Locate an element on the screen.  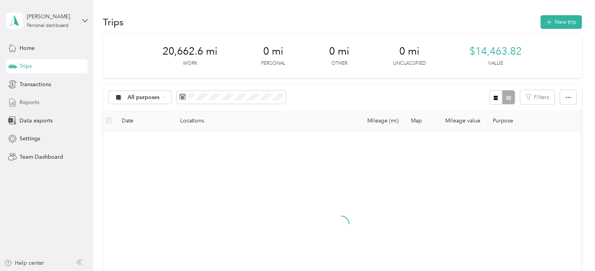
div: Personal dashboard is located at coordinates (48, 26).